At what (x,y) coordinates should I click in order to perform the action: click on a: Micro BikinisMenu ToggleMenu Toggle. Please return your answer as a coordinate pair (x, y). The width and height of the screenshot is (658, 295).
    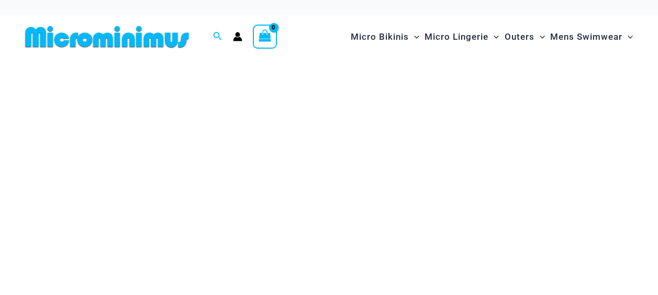
    Looking at the image, I should click on (385, 37).